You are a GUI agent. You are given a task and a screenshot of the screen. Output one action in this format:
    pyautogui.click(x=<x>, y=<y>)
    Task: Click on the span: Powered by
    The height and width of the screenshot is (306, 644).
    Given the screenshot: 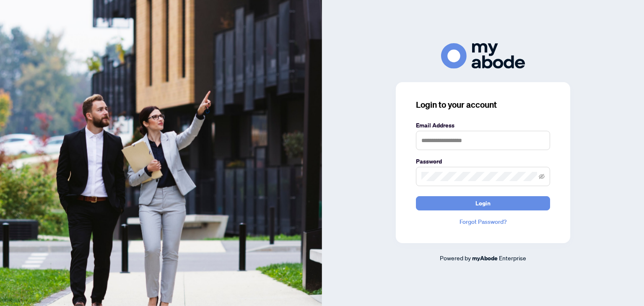 What is the action you would take?
    pyautogui.click(x=456, y=258)
    